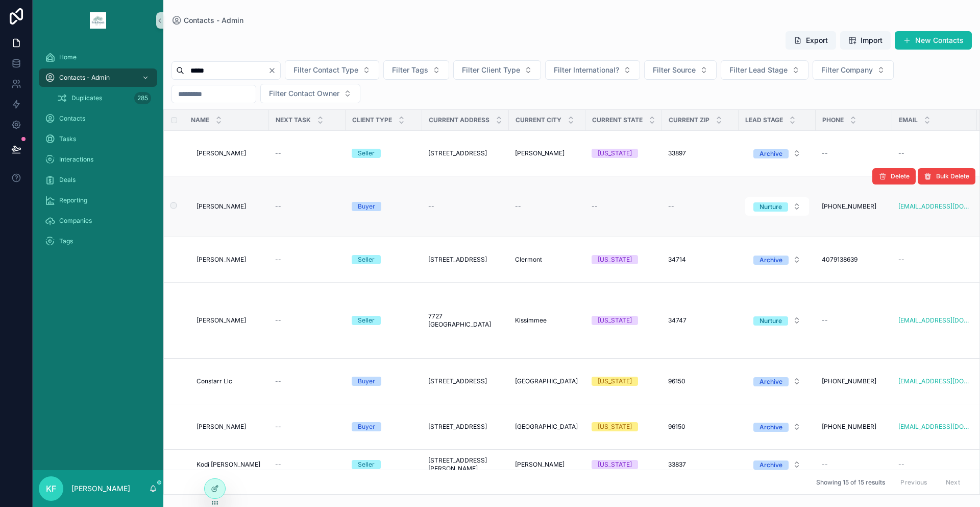  Describe the element at coordinates (674, 70) in the screenshot. I see `span: Filter Source` at that location.